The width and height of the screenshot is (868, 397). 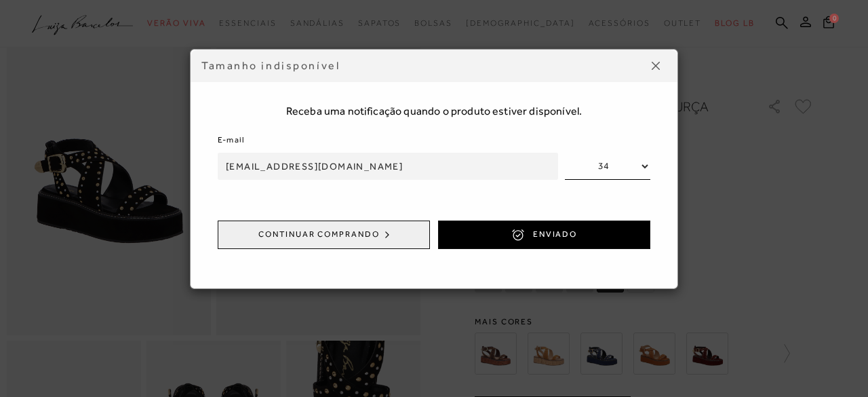 What do you see at coordinates (423, 66) in the screenshot?
I see `div: Tamanho indisponível` at bounding box center [423, 66].